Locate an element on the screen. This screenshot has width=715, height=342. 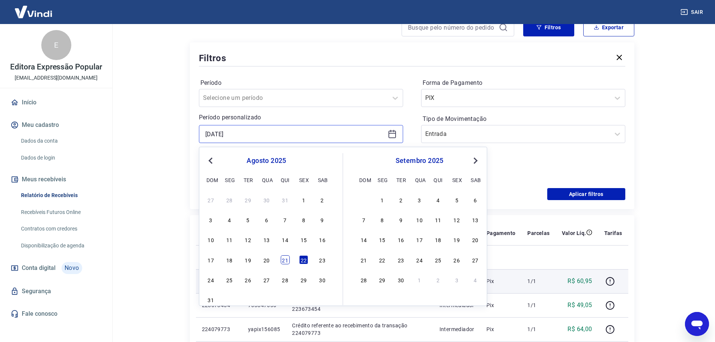
div: Choose quarta-feira, 10 de setembro de 2025 is located at coordinates (419, 219).